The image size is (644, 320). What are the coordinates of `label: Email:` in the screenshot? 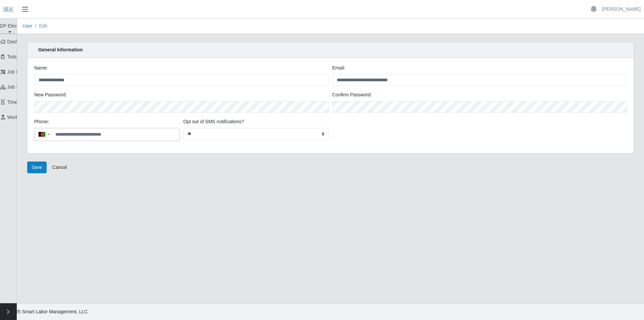 It's located at (339, 68).